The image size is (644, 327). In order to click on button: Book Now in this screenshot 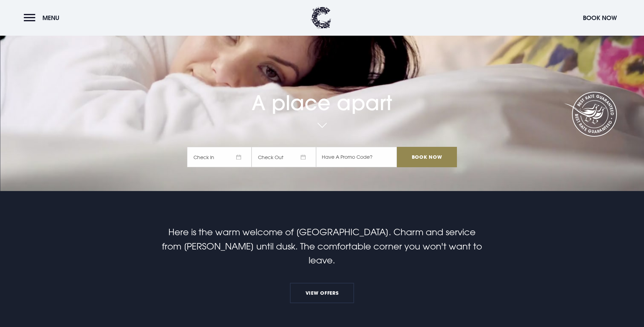, I will do `click(600, 18)`.